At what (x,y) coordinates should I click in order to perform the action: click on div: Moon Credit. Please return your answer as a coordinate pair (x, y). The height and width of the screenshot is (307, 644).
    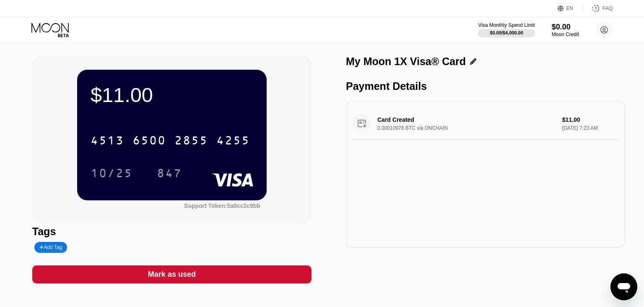
    Looking at the image, I should click on (565, 34).